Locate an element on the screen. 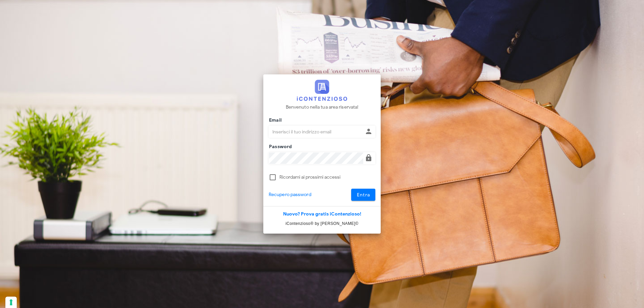 This screenshot has width=644, height=308. a: Recupero password is located at coordinates (290, 195).